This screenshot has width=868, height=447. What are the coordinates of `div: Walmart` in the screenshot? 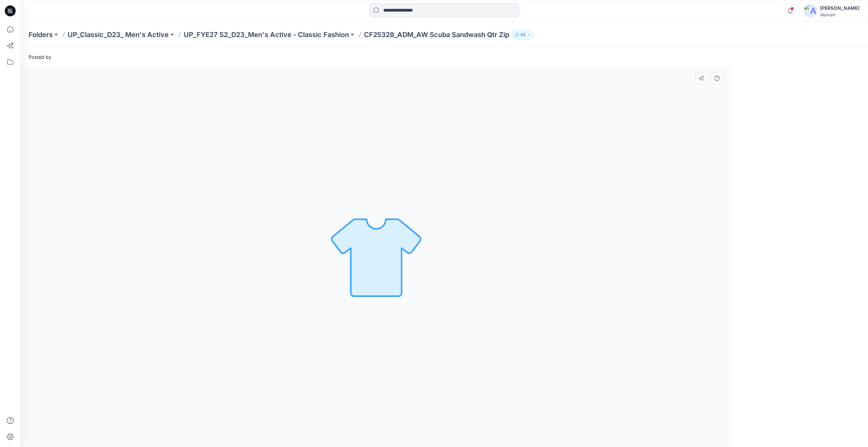 It's located at (839, 15).